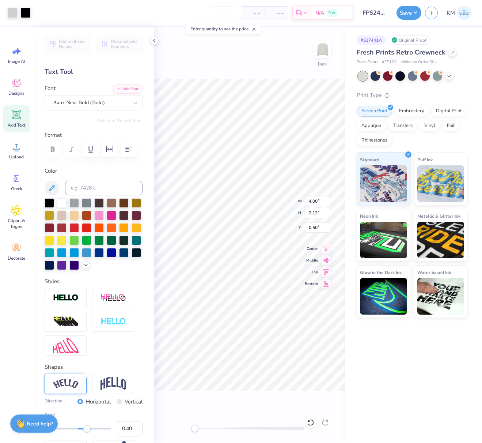 This screenshot has width=482, height=443. What do you see at coordinates (67, 44) in the screenshot?
I see `button: Personalized Names` at bounding box center [67, 44].